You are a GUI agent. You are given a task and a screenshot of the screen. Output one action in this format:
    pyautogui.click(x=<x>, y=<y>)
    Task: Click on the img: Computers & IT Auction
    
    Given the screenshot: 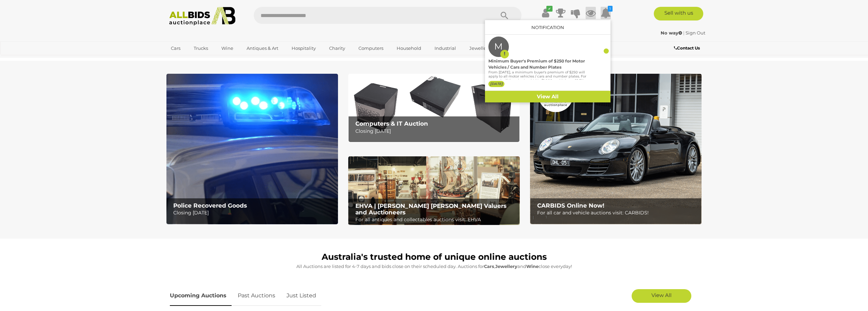 What is the action you would take?
    pyautogui.click(x=434, y=108)
    